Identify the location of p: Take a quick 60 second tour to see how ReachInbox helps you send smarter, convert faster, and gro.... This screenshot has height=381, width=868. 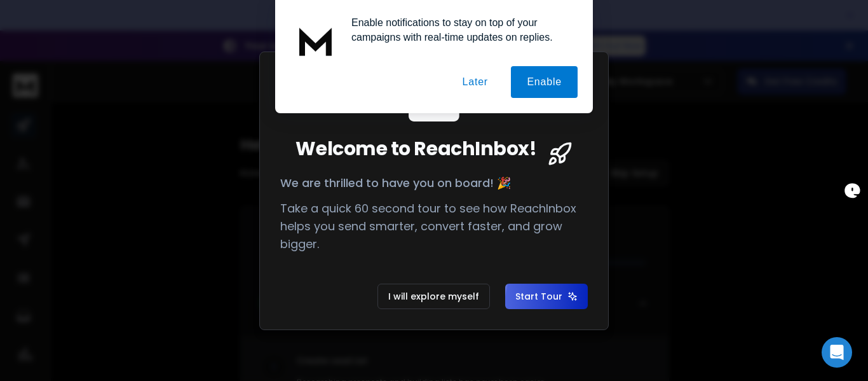
(434, 226).